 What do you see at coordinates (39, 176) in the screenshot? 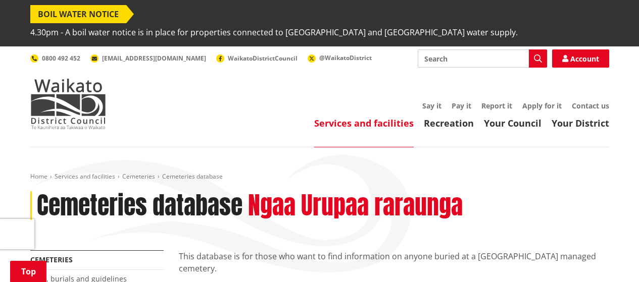
I see `a: Home` at bounding box center [39, 176].